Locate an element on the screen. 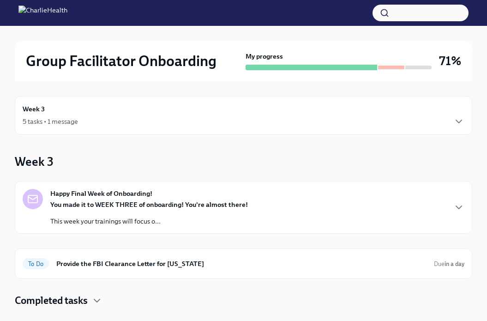 The width and height of the screenshot is (487, 321). h6: Week 3 is located at coordinates (34, 109).